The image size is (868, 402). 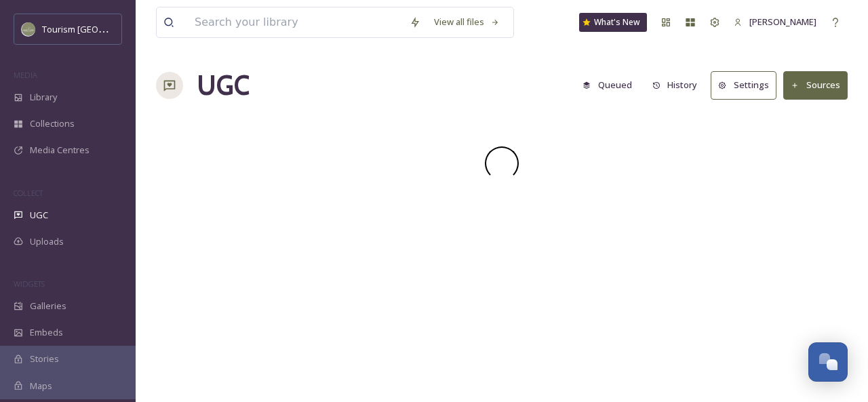 What do you see at coordinates (613, 23) in the screenshot?
I see `div: What's New` at bounding box center [613, 23].